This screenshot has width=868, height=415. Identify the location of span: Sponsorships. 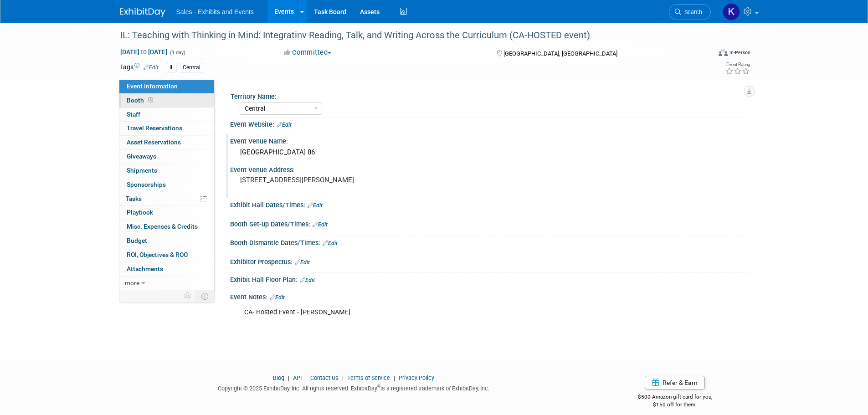
(146, 184).